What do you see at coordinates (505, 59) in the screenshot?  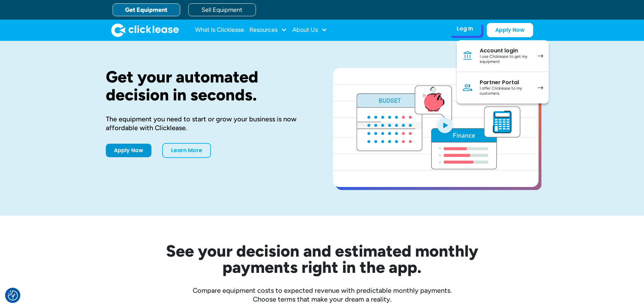 I see `div: I use Clicklease to get my equipment` at bounding box center [505, 59].